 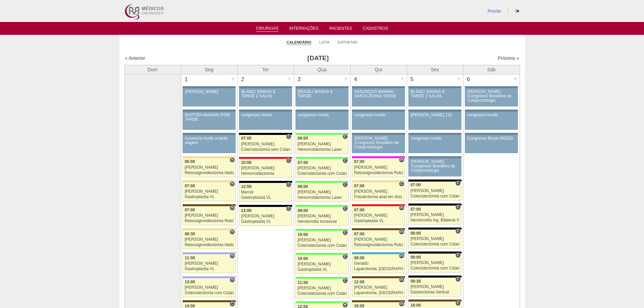 I want to click on span: 13:00, so click(x=190, y=282).